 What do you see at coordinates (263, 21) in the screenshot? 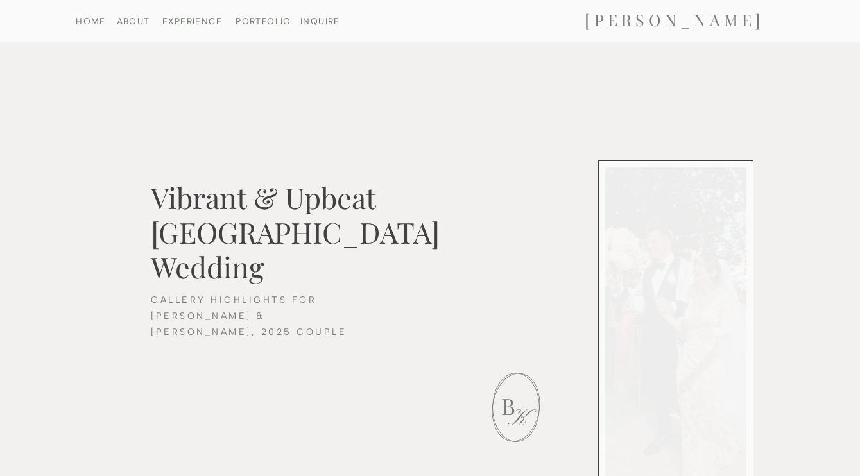
I see `a: PORTFOLIO` at bounding box center [263, 21].